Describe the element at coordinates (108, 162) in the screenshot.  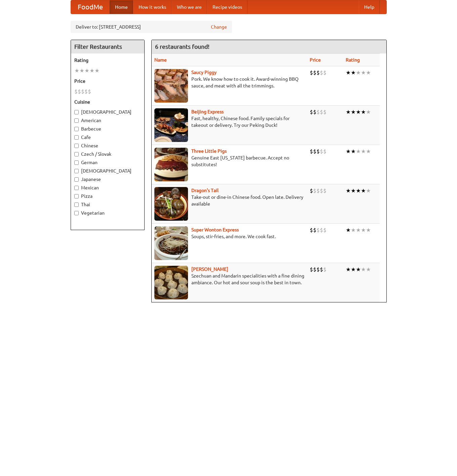
I see `label: German` at that location.